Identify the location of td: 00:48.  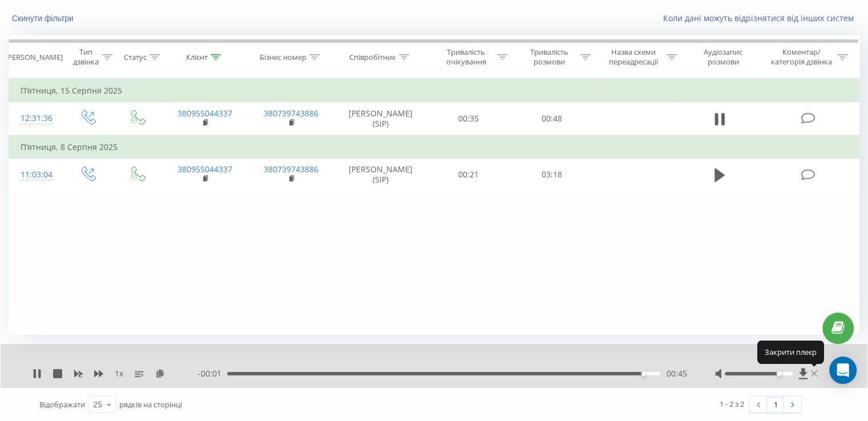
(551, 119).